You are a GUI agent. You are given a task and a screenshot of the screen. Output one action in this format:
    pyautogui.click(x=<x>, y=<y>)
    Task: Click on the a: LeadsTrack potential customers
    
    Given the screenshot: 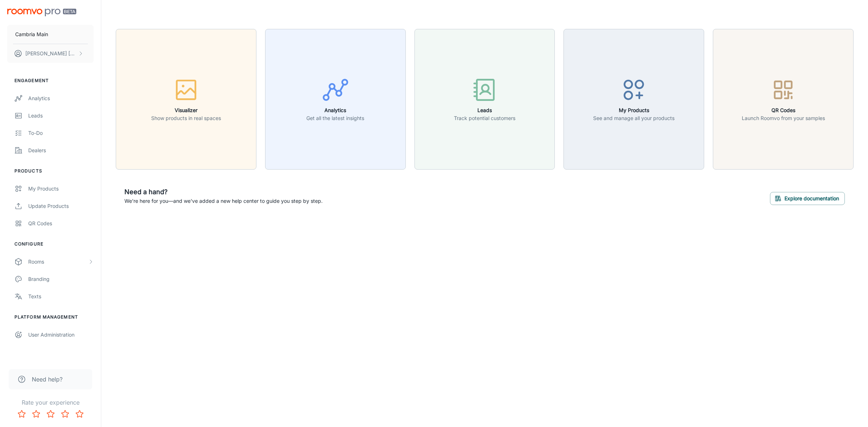 What is the action you would take?
    pyautogui.click(x=485, y=99)
    